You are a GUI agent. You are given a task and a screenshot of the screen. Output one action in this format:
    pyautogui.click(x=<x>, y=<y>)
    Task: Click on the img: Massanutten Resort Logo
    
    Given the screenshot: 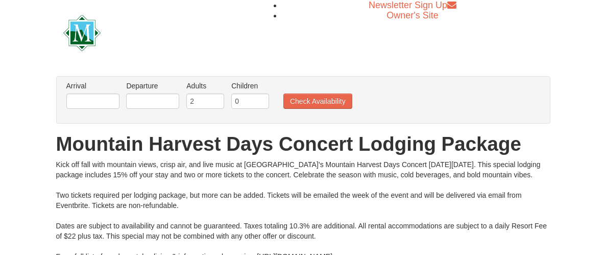 What is the action you would take?
    pyautogui.click(x=159, y=33)
    